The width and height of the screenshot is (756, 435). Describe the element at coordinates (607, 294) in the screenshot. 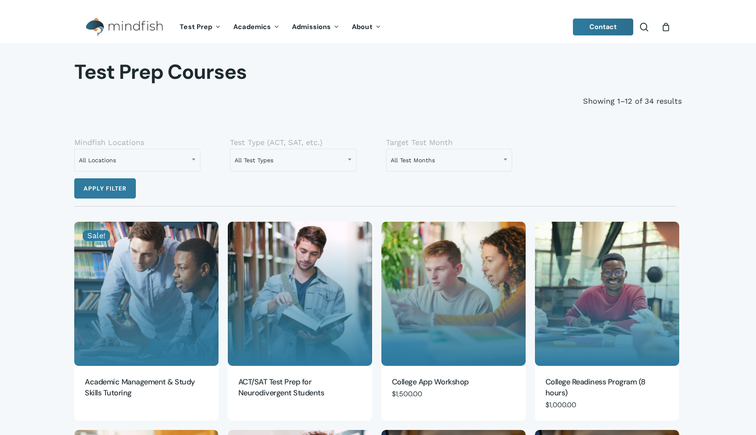

I see `img: College Readiness` at that location.